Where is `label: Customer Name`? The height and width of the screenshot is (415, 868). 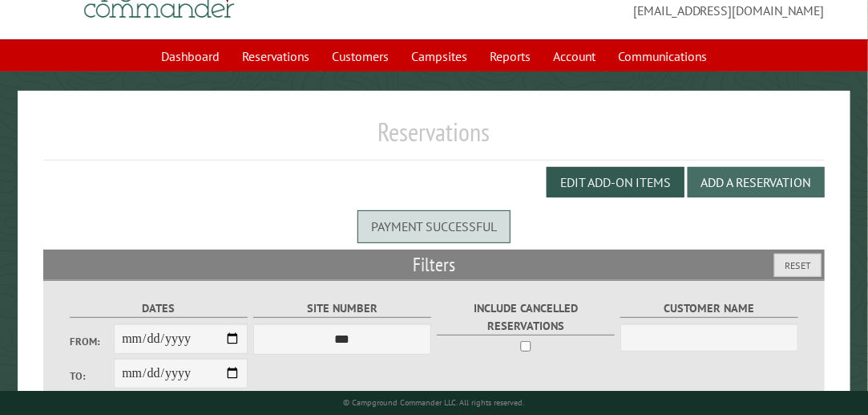
label: Customer Name is located at coordinates (709, 308).